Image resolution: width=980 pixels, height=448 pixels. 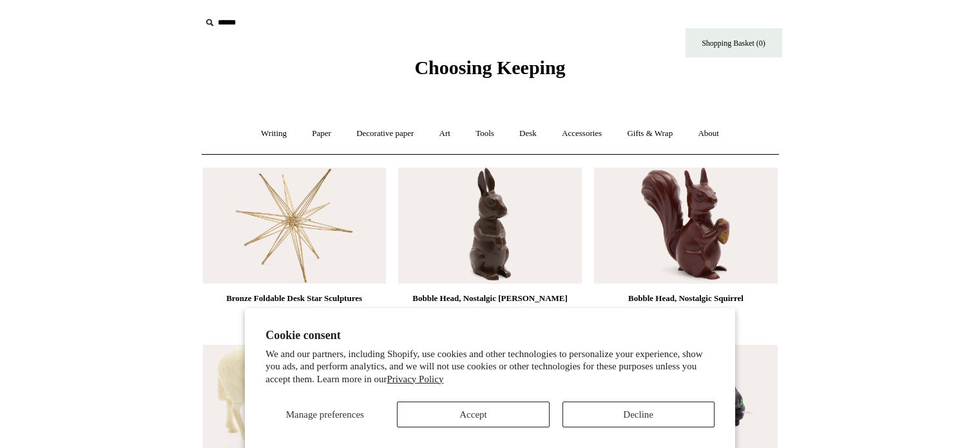 I want to click on span: Manage preferences, so click(x=325, y=415).